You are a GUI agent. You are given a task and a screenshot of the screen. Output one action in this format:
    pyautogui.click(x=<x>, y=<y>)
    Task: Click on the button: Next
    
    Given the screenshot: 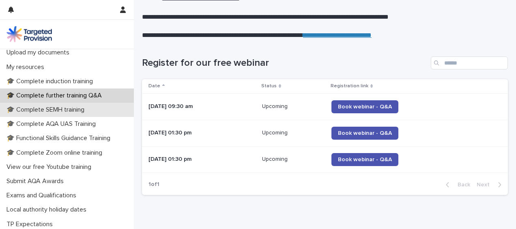 What is the action you would take?
    pyautogui.click(x=491, y=185)
    